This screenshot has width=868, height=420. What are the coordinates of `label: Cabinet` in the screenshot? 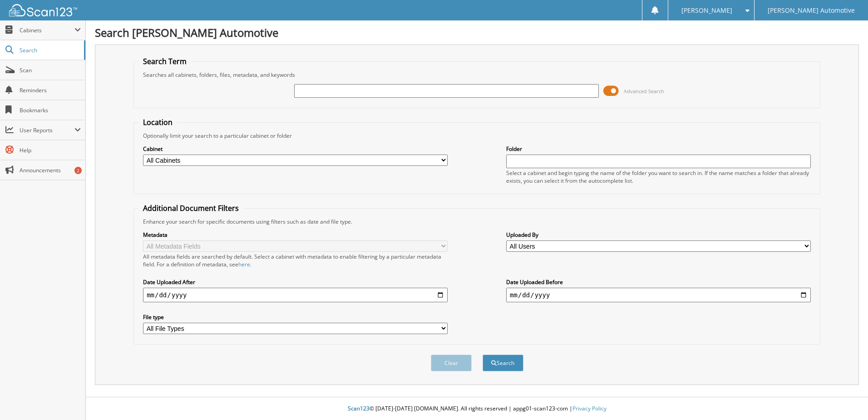 It's located at (295, 149).